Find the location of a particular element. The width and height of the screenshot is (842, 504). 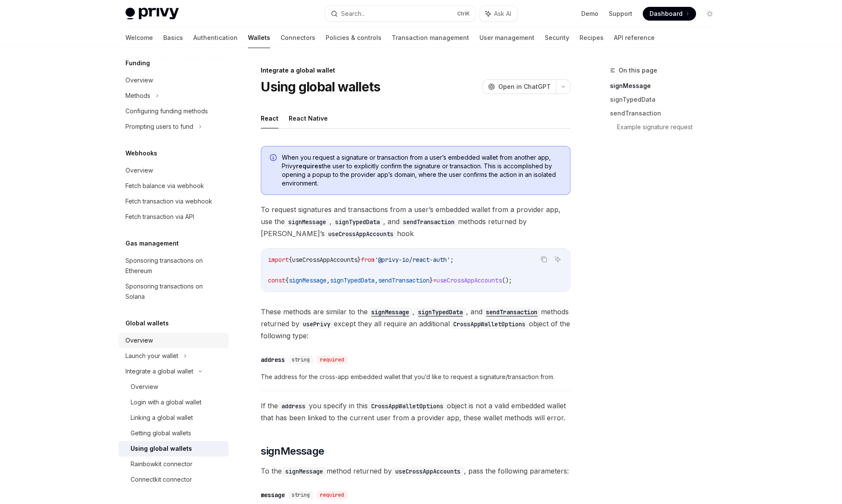

a: Fetch transaction via API is located at coordinates (174, 217).